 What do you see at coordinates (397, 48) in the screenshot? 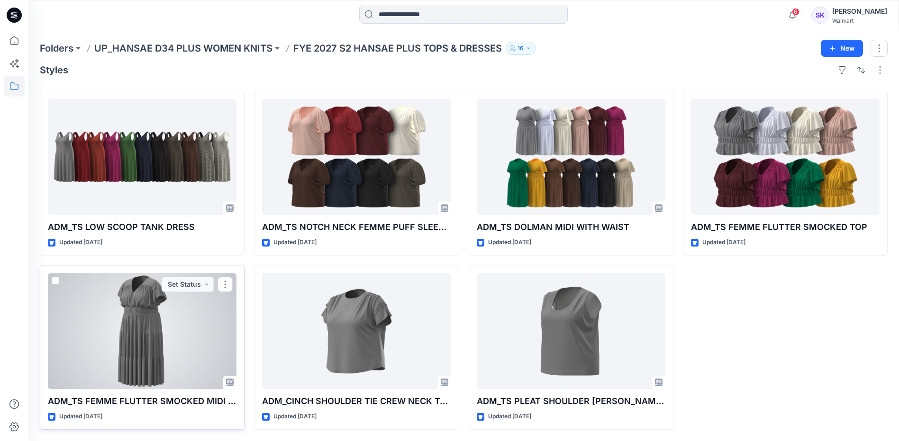
I see `p: FYE 2027 S2 HANSAE PLUS TOPS & DRESSES` at bounding box center [397, 48].